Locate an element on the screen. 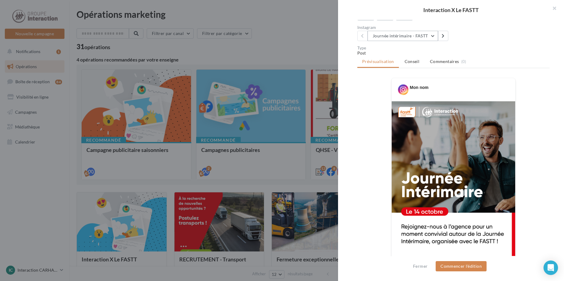  div: Open Intercom Messenger is located at coordinates (551, 267).